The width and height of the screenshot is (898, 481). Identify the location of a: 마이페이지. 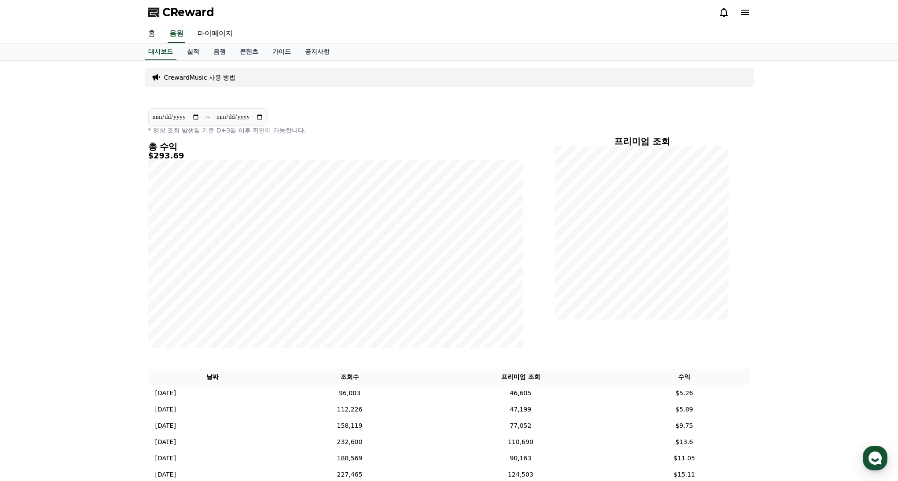
(215, 34).